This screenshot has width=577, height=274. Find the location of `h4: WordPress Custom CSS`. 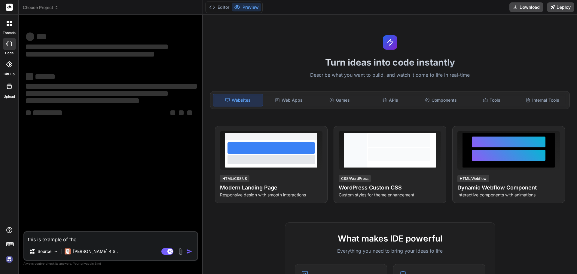

h4: WordPress Custom CSS is located at coordinates (390, 188).